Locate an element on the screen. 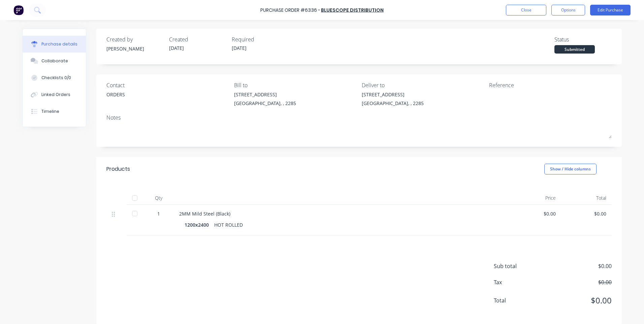  div: Submitted is located at coordinates (575, 49).